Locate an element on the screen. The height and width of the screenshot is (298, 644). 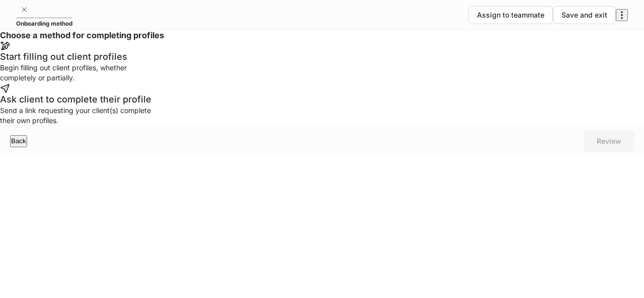
div: Assign to teammate is located at coordinates (511, 15).